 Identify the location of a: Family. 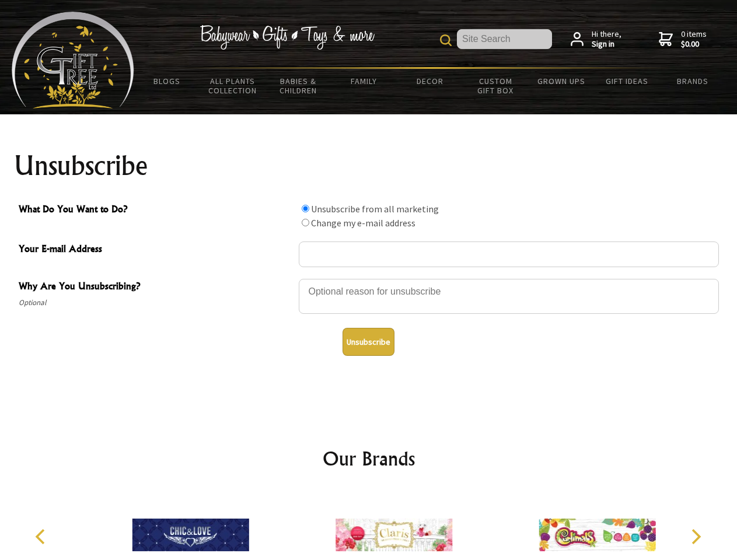
(364, 81).